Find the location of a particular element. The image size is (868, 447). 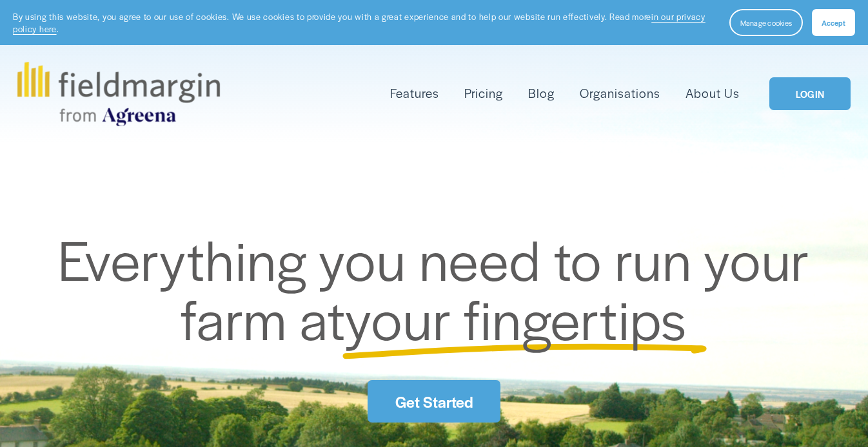

a: Get Started is located at coordinates (434, 402).